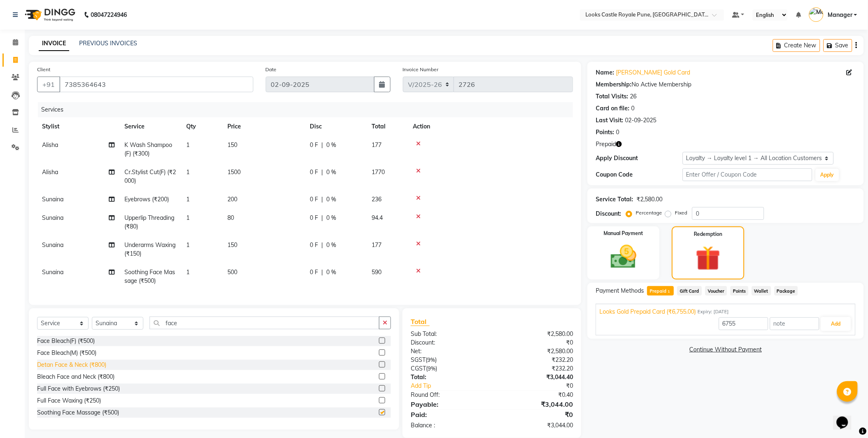 The width and height of the screenshot is (868, 438). What do you see at coordinates (49, 15) in the screenshot?
I see `img: logo` at bounding box center [49, 15].